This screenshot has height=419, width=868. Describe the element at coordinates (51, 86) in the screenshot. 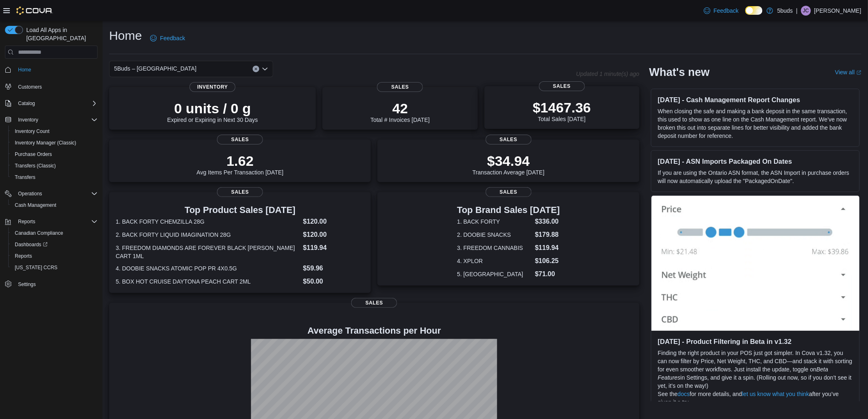

I see `button: Customers` at that location.